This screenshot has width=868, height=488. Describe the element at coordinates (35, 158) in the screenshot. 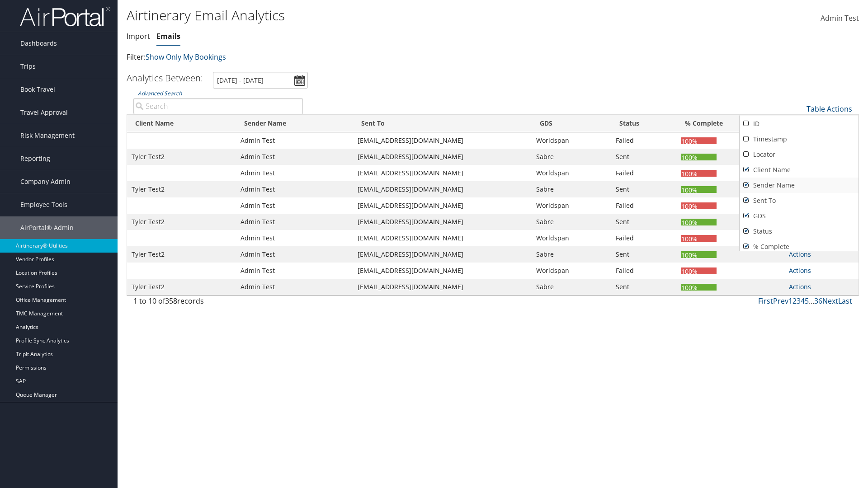

I see `span: Reporting` at that location.